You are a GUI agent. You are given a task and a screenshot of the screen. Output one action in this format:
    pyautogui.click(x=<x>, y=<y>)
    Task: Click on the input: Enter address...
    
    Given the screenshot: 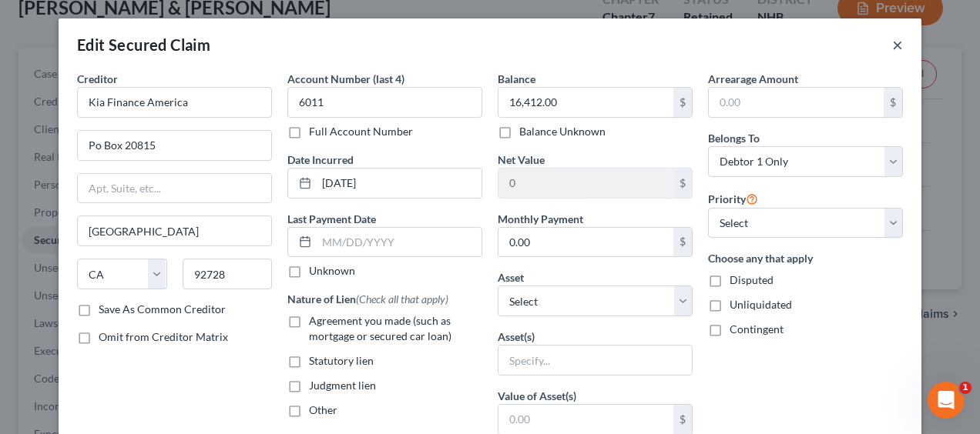 What is the action you would take?
    pyautogui.click(x=174, y=146)
    